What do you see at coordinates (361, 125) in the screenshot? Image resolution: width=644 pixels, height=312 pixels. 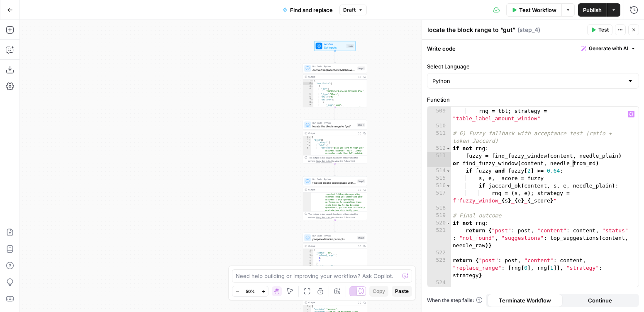 I see `div: Step 4` at bounding box center [361, 125].